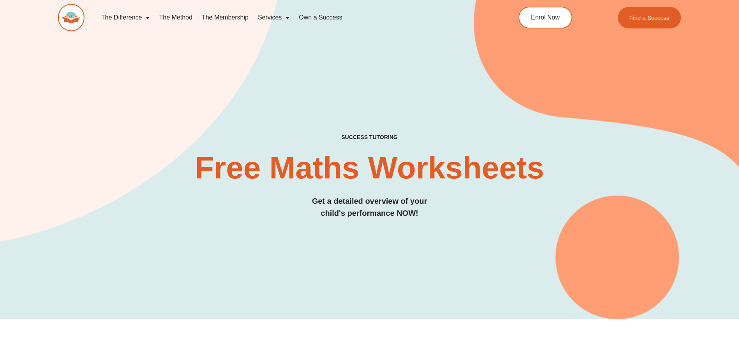  I want to click on a: Enrol Now, so click(546, 18).